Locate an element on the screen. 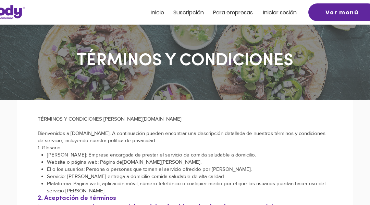 Image resolution: width=370 pixels, height=205 pixels. p: 1. Glosario is located at coordinates (185, 148).